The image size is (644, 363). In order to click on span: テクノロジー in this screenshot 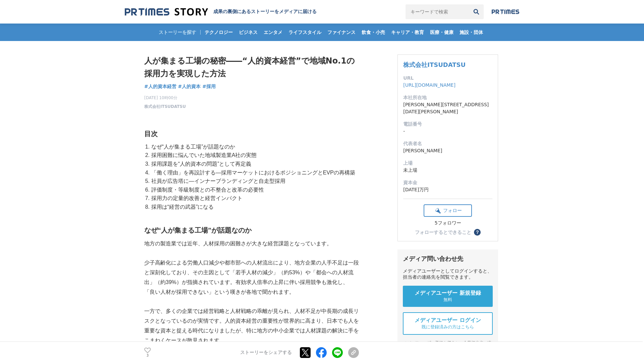, I will do `click(219, 32)`.